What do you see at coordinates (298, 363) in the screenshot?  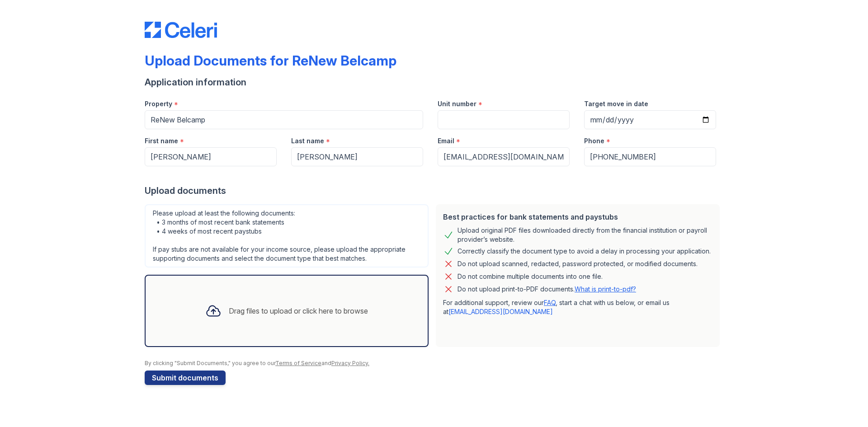 I see `a: Terms of Service` at bounding box center [298, 363].